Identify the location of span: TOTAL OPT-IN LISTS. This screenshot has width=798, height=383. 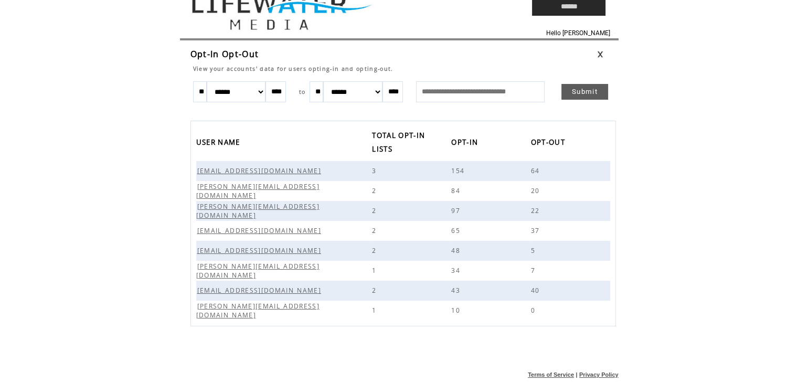
(398, 143).